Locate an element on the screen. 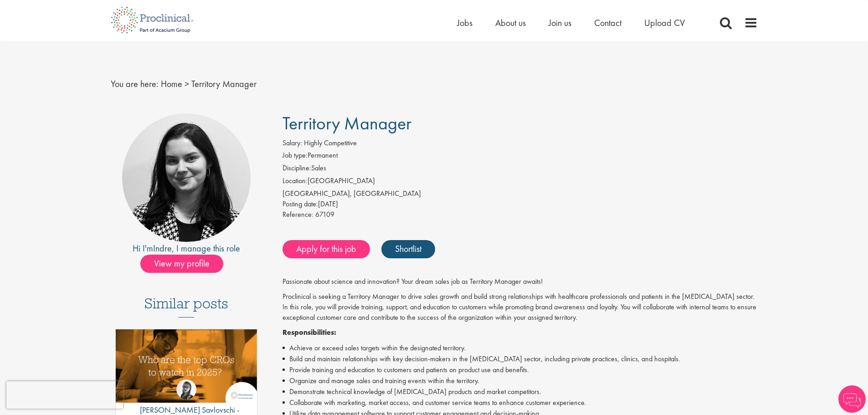 The width and height of the screenshot is (868, 415). span: Jobs is located at coordinates (465, 23).